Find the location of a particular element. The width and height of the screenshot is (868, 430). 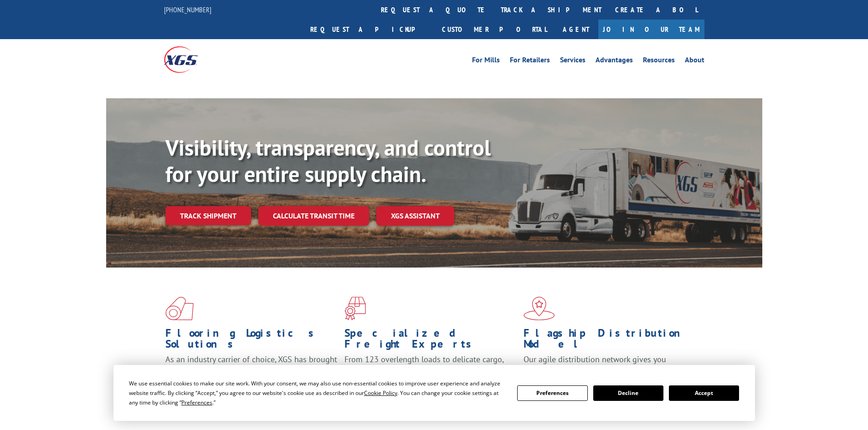

a: Agent is located at coordinates (576, 29).